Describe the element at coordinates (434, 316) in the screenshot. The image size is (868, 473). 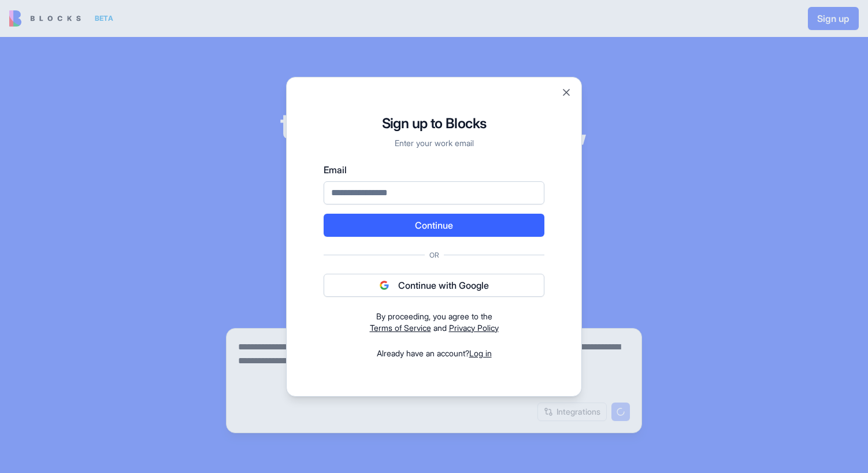
I see `div: By proceeding, you agree to the` at that location.